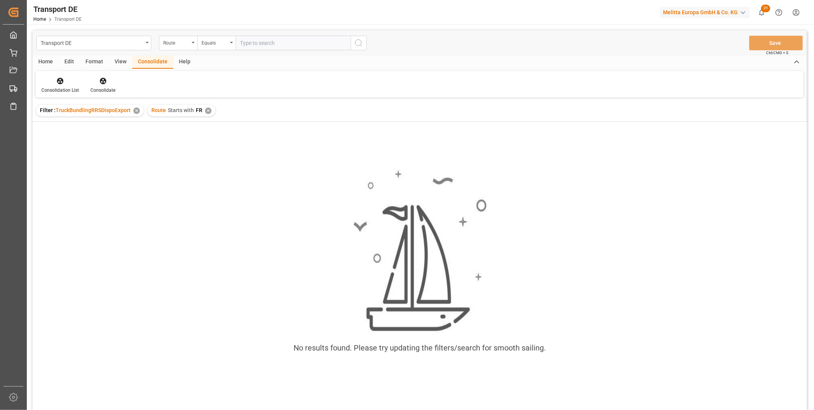 This screenshot has height=410, width=814. What do you see at coordinates (359, 43) in the screenshot?
I see `button: search button` at bounding box center [359, 43].